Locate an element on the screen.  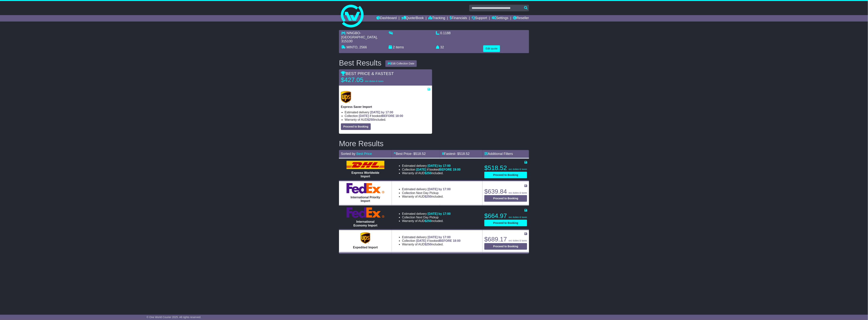
span: items is located at coordinates (399, 47).